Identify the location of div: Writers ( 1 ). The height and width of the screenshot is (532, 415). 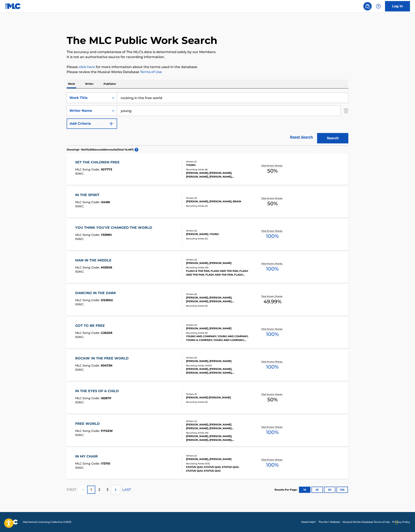
(217, 162).